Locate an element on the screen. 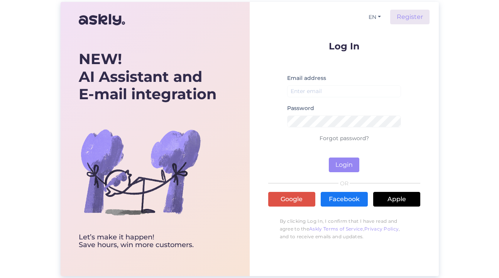  img: Askly is located at coordinates (102, 20).